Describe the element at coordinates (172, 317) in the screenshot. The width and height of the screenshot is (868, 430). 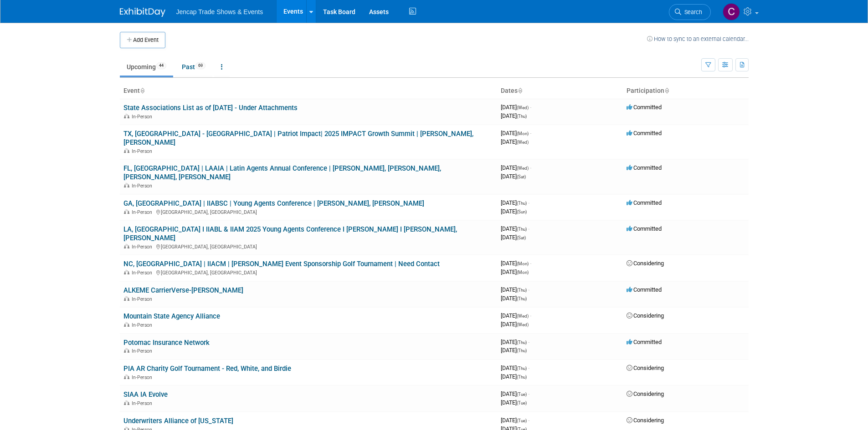
I see `a: Mountain State Agency Alliance` at that location.